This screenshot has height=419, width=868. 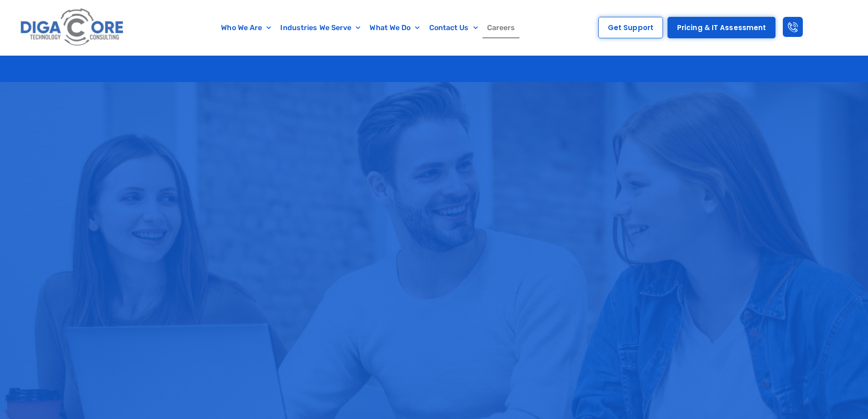 I want to click on img: Digacore logo 1, so click(x=72, y=28).